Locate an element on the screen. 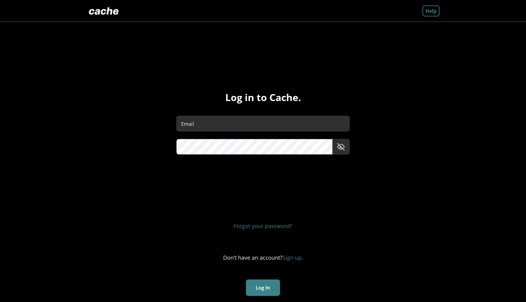 This screenshot has width=526, height=302. a: Sign up. is located at coordinates (293, 257).